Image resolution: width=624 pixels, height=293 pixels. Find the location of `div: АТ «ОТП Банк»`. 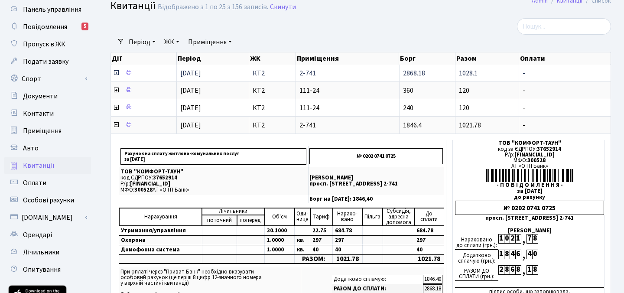

div: АТ «ОТП Банк» is located at coordinates (530, 166).